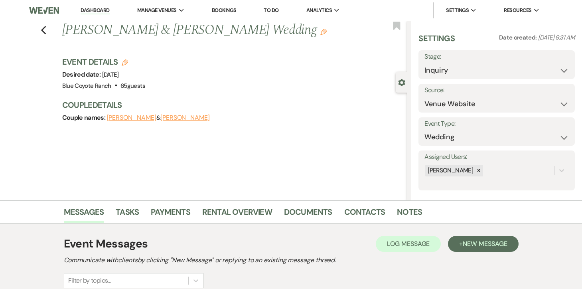 Image resolution: width=582 pixels, height=289 pixels. Describe the element at coordinates (170, 214) in the screenshot. I see `a: Payments` at that location.